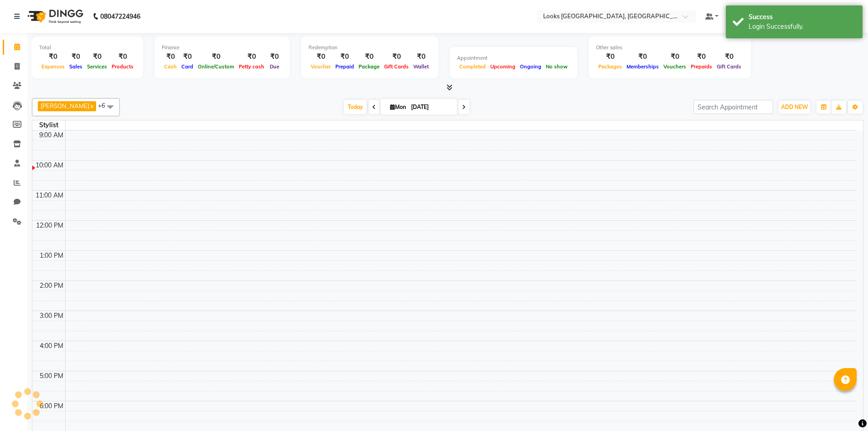  I want to click on div: Total, so click(88, 47).